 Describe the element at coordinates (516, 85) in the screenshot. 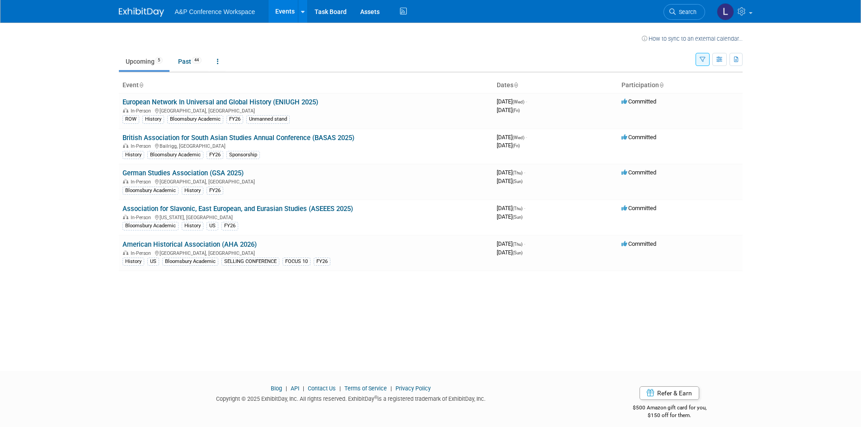

I see `a: Sort by Start Date` at that location.